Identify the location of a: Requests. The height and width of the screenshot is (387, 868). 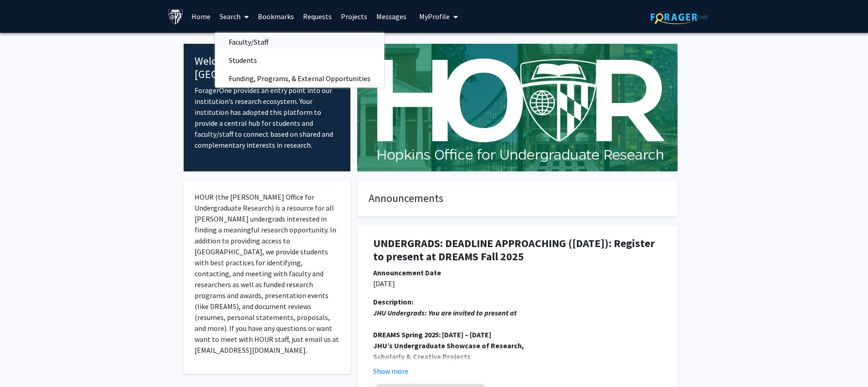
(317, 17).